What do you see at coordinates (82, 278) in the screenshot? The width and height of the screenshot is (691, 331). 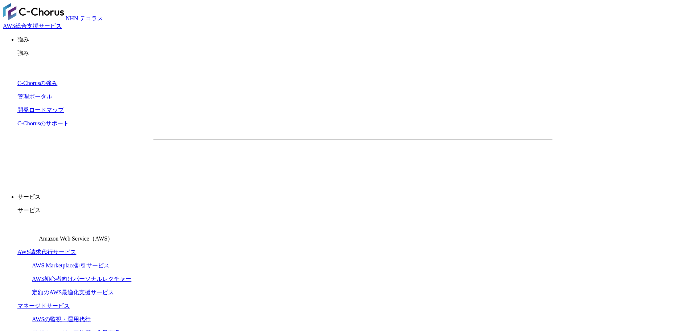 I see `a: AWS初心者向けパーソナルレクチャー` at bounding box center [82, 278].